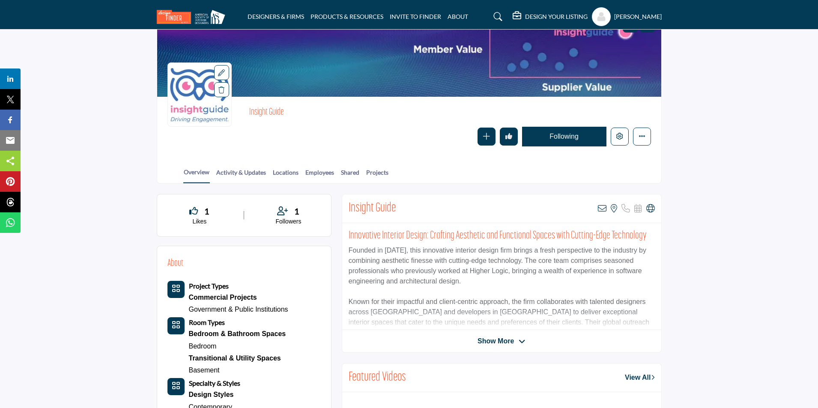  Describe the element at coordinates (377, 378) in the screenshot. I see `h2: Featured Videos` at that location.